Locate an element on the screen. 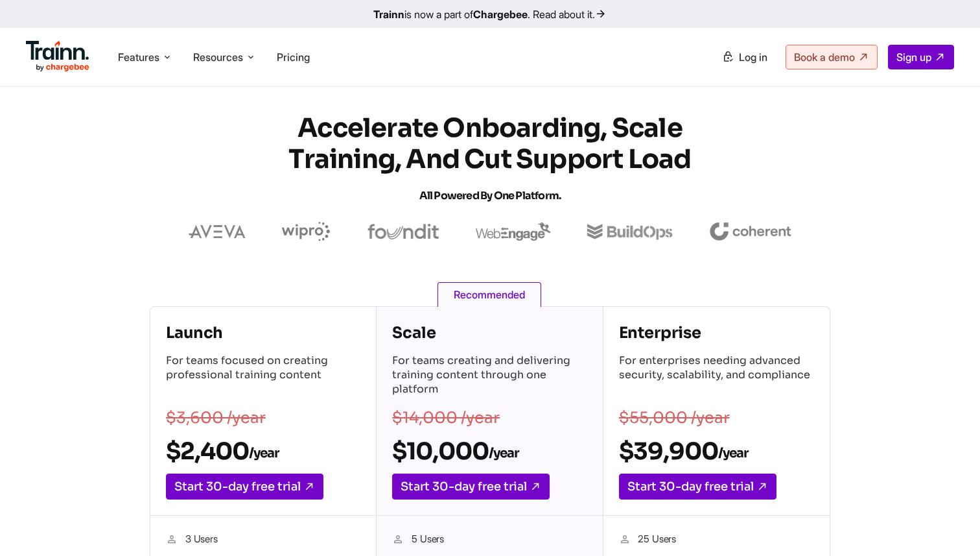  span: Sign up is located at coordinates (914, 57).